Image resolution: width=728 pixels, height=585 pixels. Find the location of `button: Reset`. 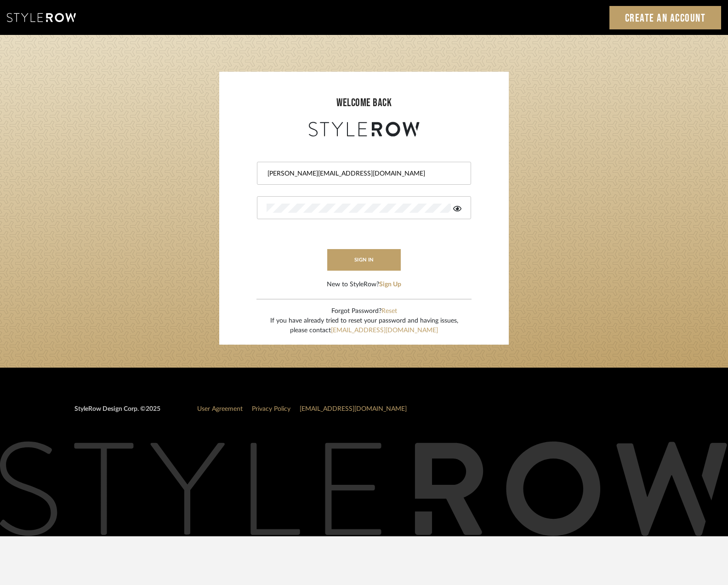

button: Reset is located at coordinates (390, 312).